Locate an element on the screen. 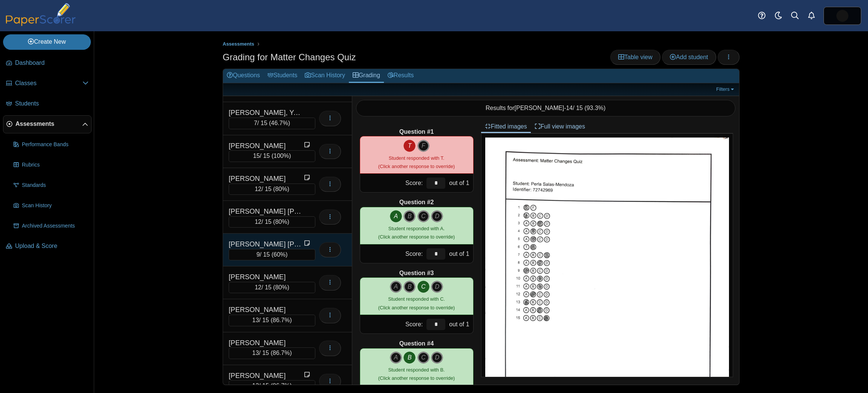 This screenshot has width=868, height=393. span: Classes is located at coordinates (49, 83).